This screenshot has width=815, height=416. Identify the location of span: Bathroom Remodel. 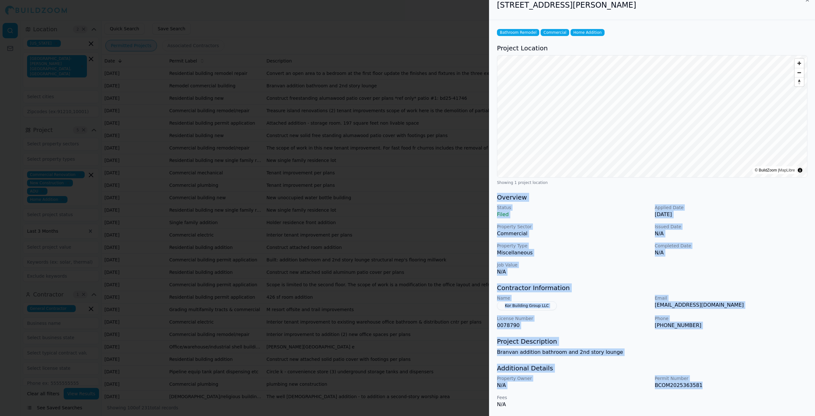
(518, 32).